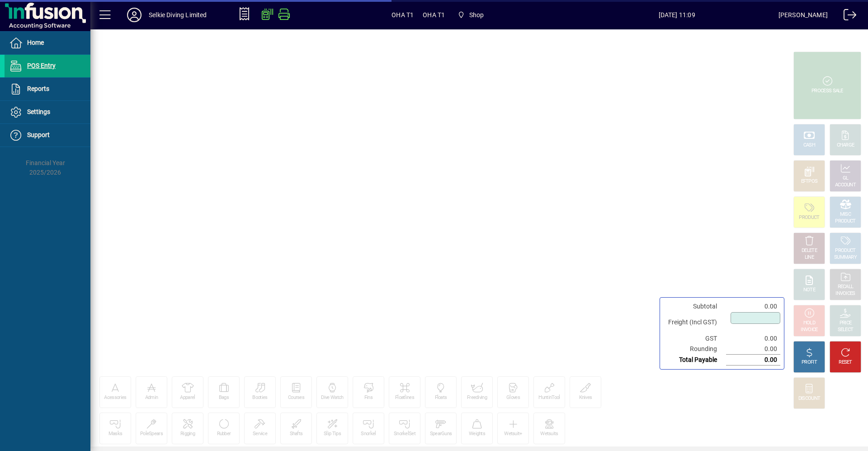  What do you see at coordinates (695, 323) in the screenshot?
I see `td: Freight (Incl GST)` at bounding box center [695, 323].